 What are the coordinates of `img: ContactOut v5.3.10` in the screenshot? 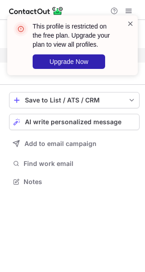 It's located at (36, 11).